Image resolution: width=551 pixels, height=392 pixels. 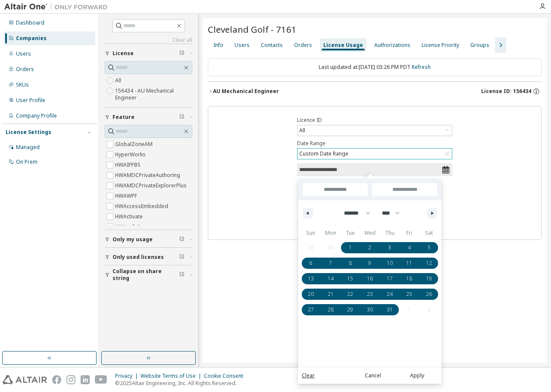 What do you see at coordinates (409, 248) in the screenshot?
I see `button: 4` at bounding box center [409, 248].